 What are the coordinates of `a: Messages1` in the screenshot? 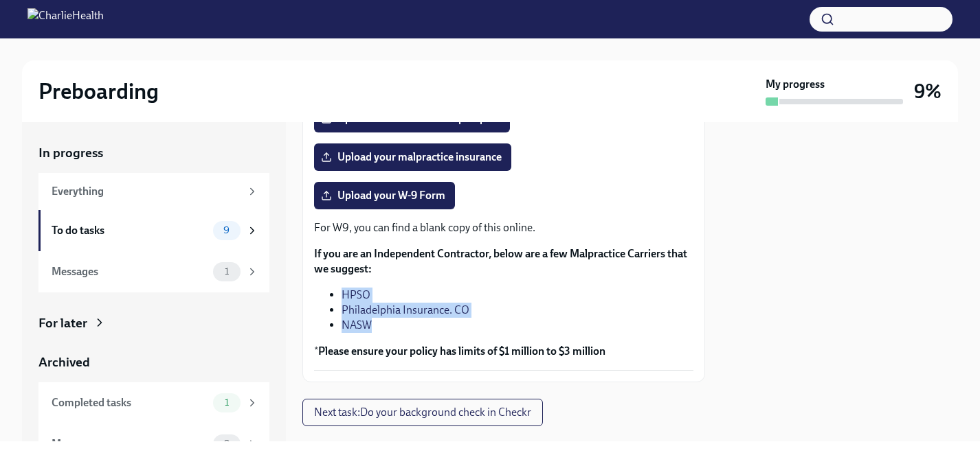 It's located at (154, 271).